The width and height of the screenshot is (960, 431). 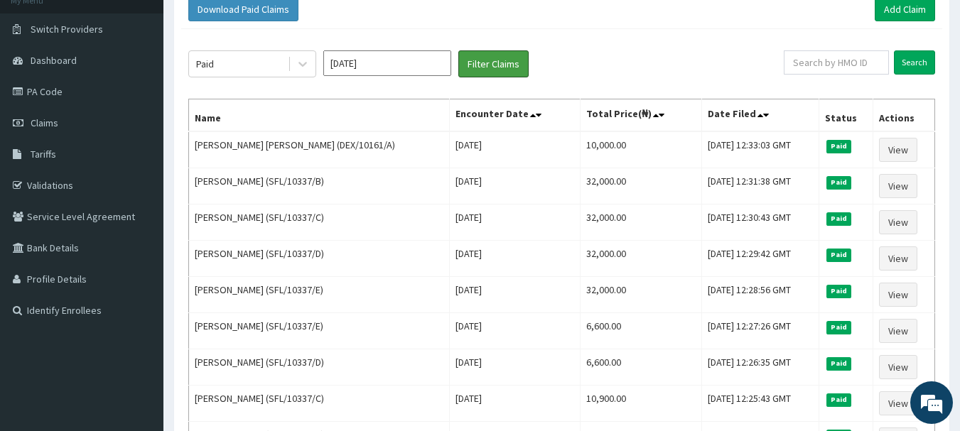 I want to click on th: Name, so click(x=319, y=116).